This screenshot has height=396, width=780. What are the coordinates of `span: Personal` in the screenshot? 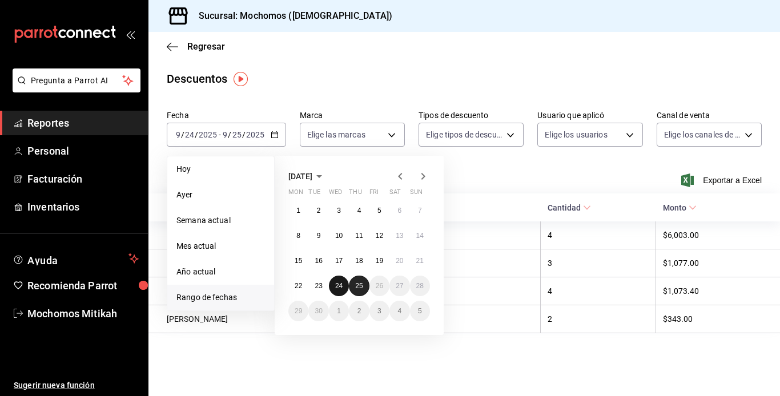 It's located at (83, 151).